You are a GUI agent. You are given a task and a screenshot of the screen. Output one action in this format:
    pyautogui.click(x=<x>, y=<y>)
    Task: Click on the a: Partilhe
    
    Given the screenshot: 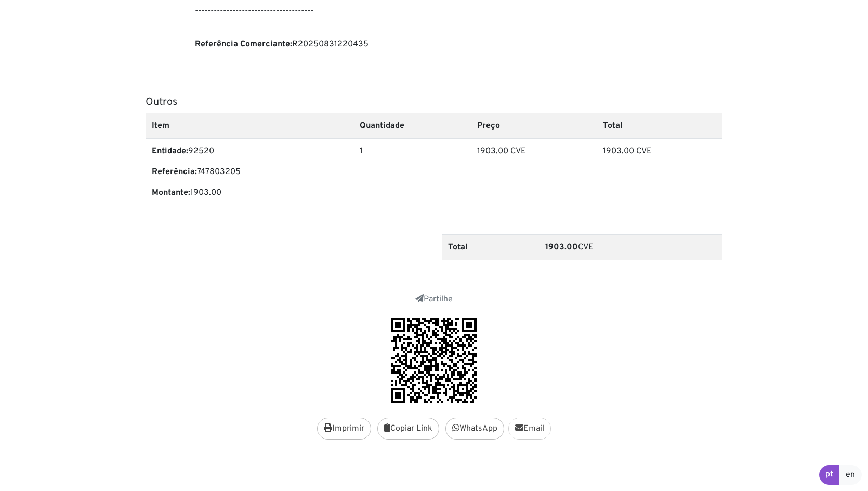 What is the action you would take?
    pyautogui.click(x=434, y=299)
    